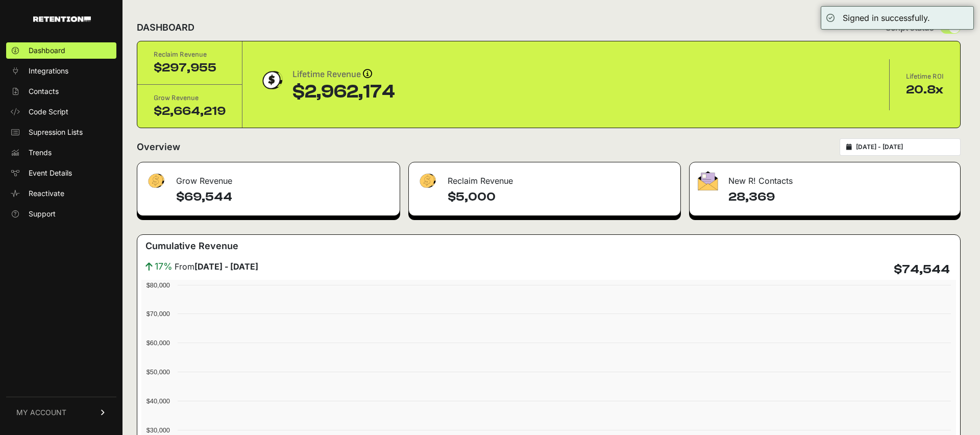  What do you see at coordinates (560, 197) in the screenshot?
I see `h4: $5,000` at bounding box center [560, 197].